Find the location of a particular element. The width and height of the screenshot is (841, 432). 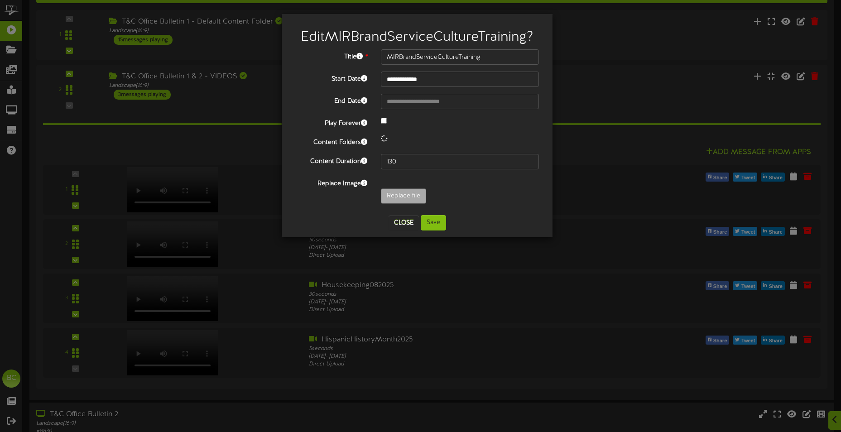

label: Play Forever is located at coordinates (331, 122).